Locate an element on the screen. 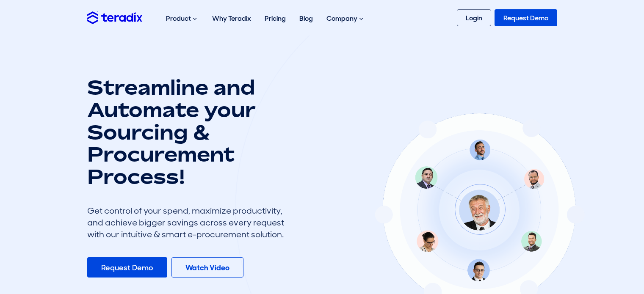 The image size is (644, 294). a: Pricing is located at coordinates (275, 18).